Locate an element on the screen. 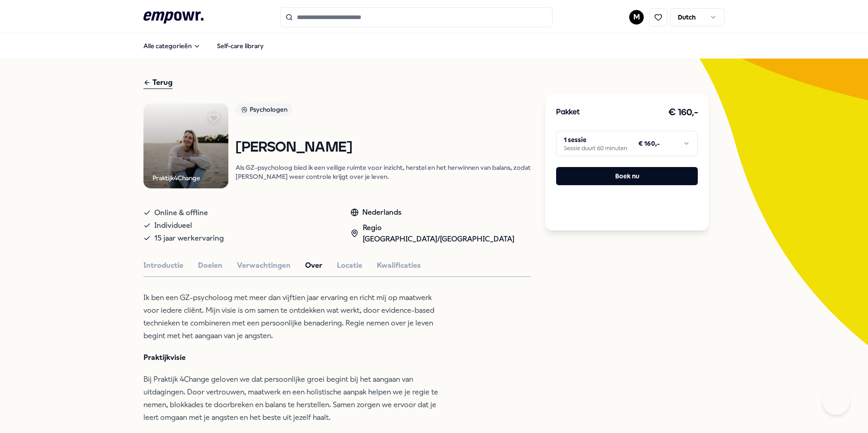 Image resolution: width=868 pixels, height=433 pixels. div: Nederlands is located at coordinates (441, 212).